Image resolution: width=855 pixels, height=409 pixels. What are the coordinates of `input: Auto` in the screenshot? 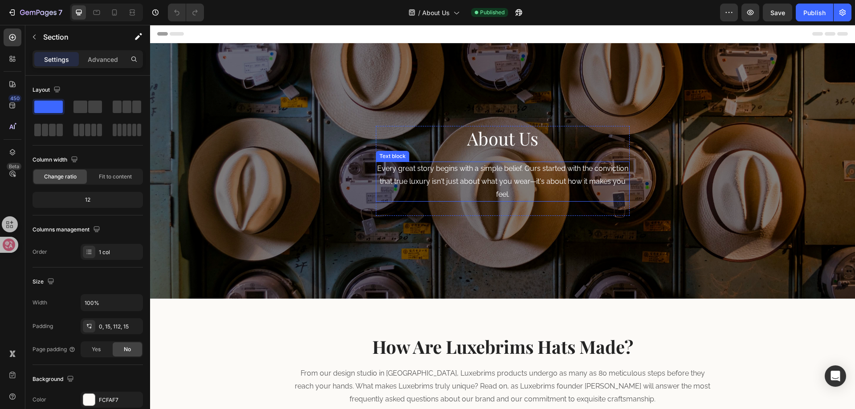 It's located at (112, 303).